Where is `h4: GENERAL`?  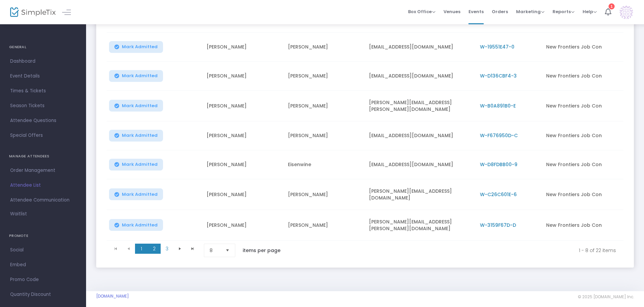
h4: GENERAL is located at coordinates (43, 47).